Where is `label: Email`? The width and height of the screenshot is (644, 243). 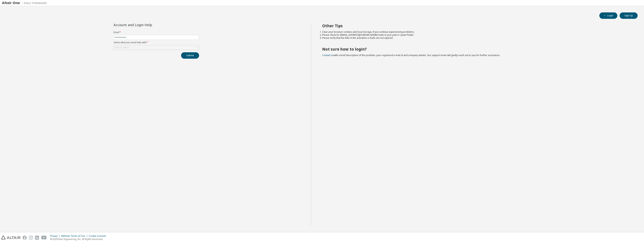 label: Email is located at coordinates (156, 32).